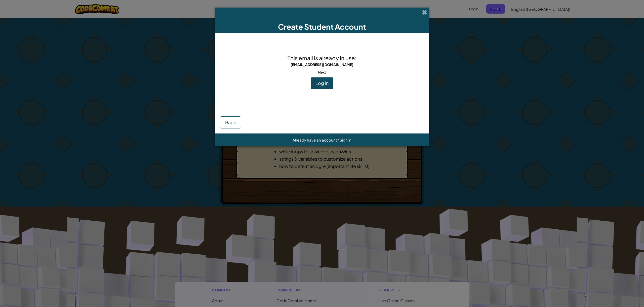 Image resolution: width=644 pixels, height=307 pixels. Describe the element at coordinates (231, 122) in the screenshot. I see `button: Back` at that location.